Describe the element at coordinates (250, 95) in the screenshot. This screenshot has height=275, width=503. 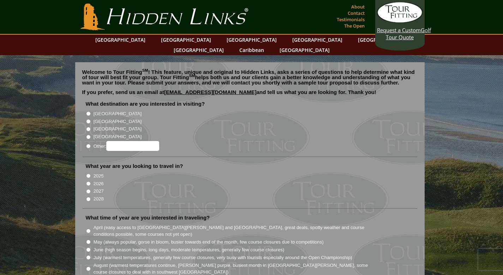
I see `p: If you prefer, send us an email at and tell us what you are looking for. Thank you!` at that location.